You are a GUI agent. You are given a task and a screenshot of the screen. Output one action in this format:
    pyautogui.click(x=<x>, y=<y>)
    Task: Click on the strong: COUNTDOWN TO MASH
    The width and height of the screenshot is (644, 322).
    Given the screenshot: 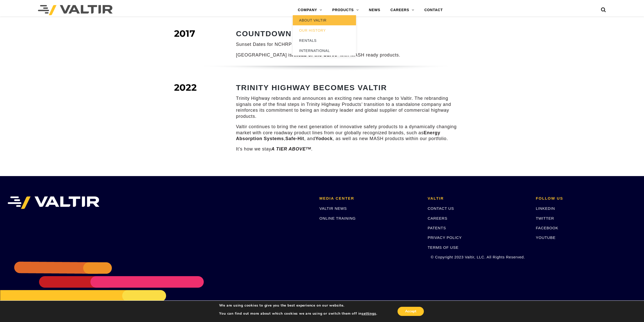 What is the action you would take?
    pyautogui.click(x=285, y=33)
    